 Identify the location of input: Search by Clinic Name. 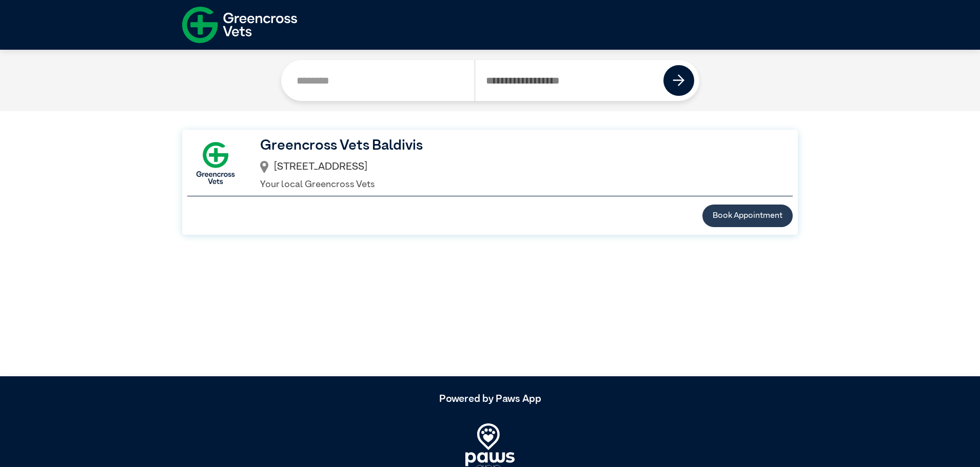
(380, 80).